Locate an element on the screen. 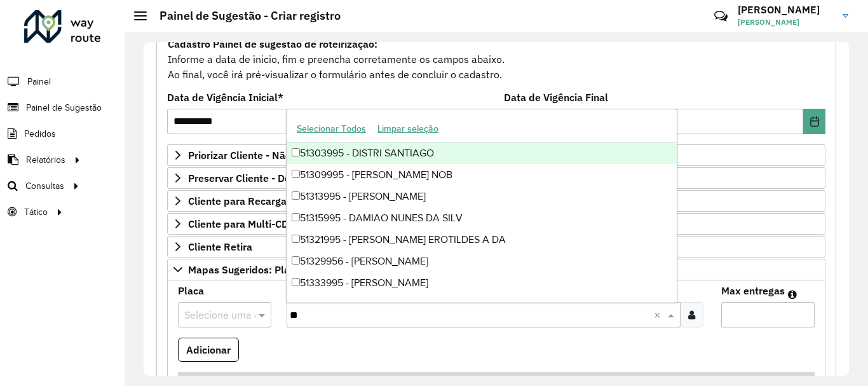  span: Painel is located at coordinates (38, 81).